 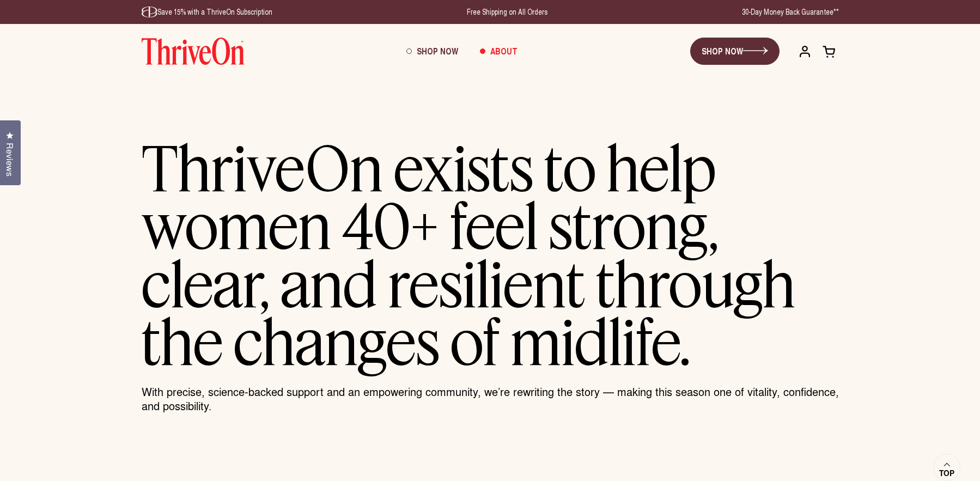 What do you see at coordinates (490, 256) in the screenshot?
I see `h1: ThriveOn exists to help women 40+ feel strong, clear, and resilient through the changes of midlife.` at bounding box center [490, 256].